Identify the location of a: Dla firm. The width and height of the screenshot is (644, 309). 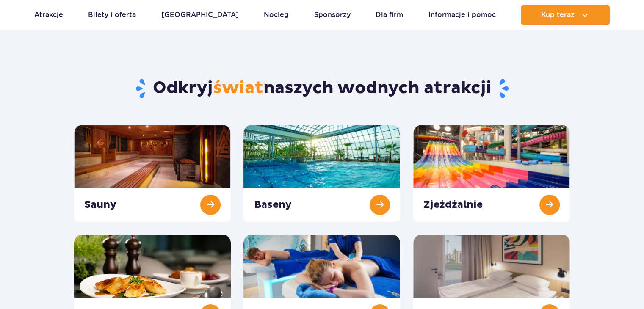
(389, 15).